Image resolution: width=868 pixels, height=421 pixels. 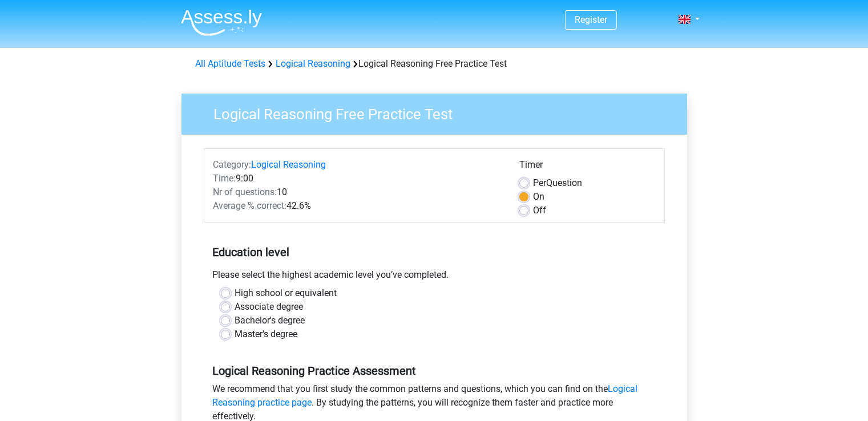 I want to click on label: Associate degree, so click(x=269, y=307).